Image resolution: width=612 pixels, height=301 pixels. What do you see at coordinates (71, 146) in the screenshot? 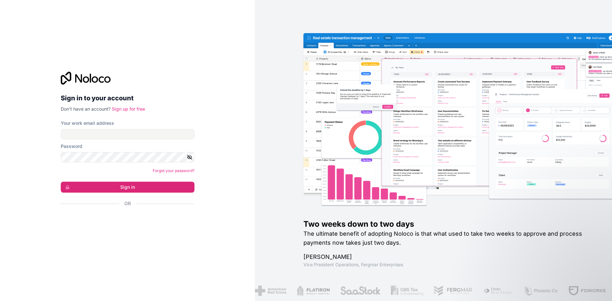
I see `label: Password` at bounding box center [71, 146].